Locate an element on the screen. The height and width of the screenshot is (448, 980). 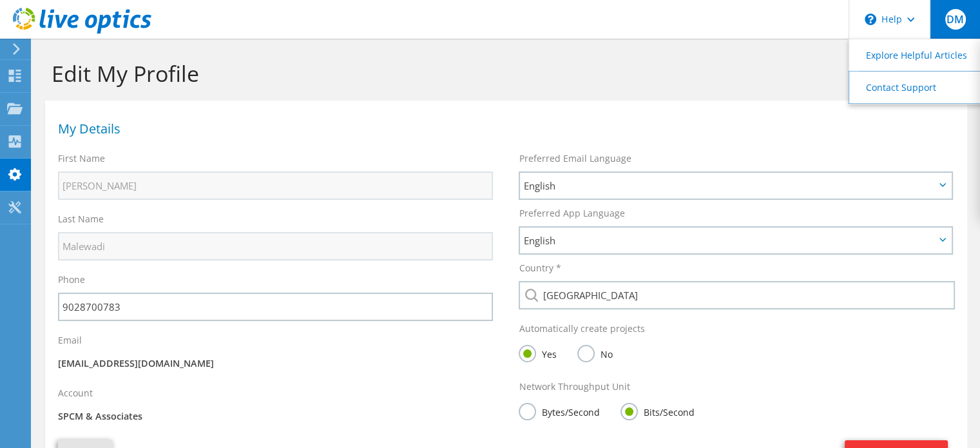
span: DM is located at coordinates (956, 20).